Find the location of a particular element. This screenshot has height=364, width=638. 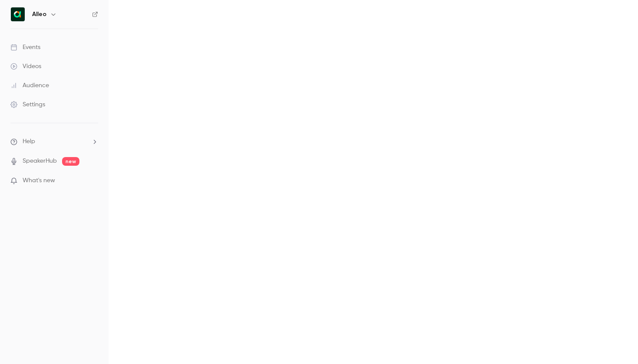

span: What's new is located at coordinates (39, 180).